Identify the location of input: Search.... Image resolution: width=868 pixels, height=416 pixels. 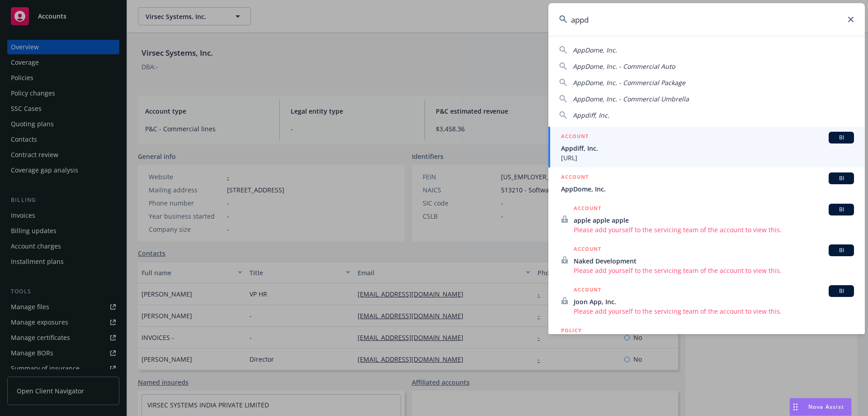
(707, 20).